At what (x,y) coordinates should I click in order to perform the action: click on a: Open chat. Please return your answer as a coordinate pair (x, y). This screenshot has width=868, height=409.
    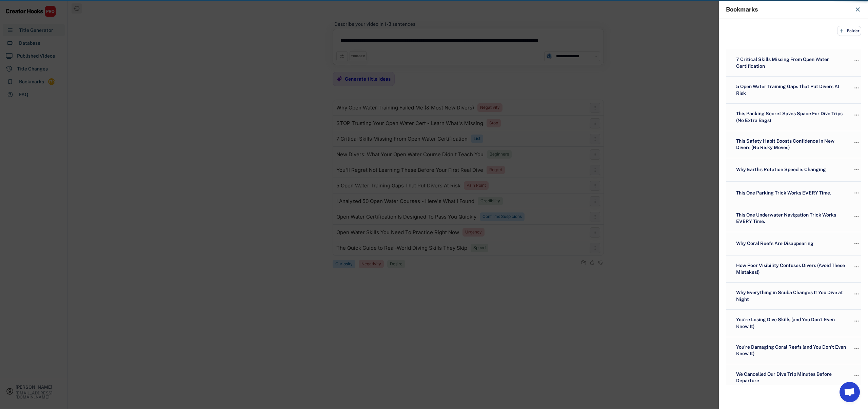
    Looking at the image, I should click on (849, 392).